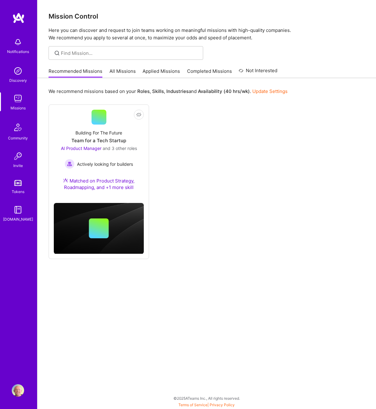 The width and height of the screenshot is (376, 409). Describe the element at coordinates (18, 191) in the screenshot. I see `div: Tokens` at that location.